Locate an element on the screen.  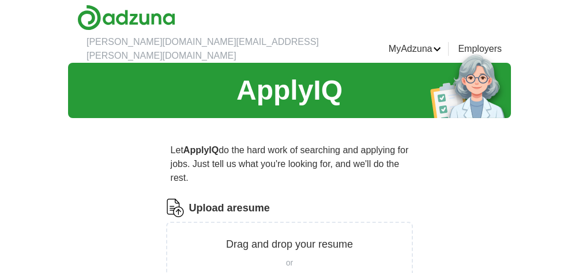
h1: ApplyIQ is located at coordinates (290, 91).